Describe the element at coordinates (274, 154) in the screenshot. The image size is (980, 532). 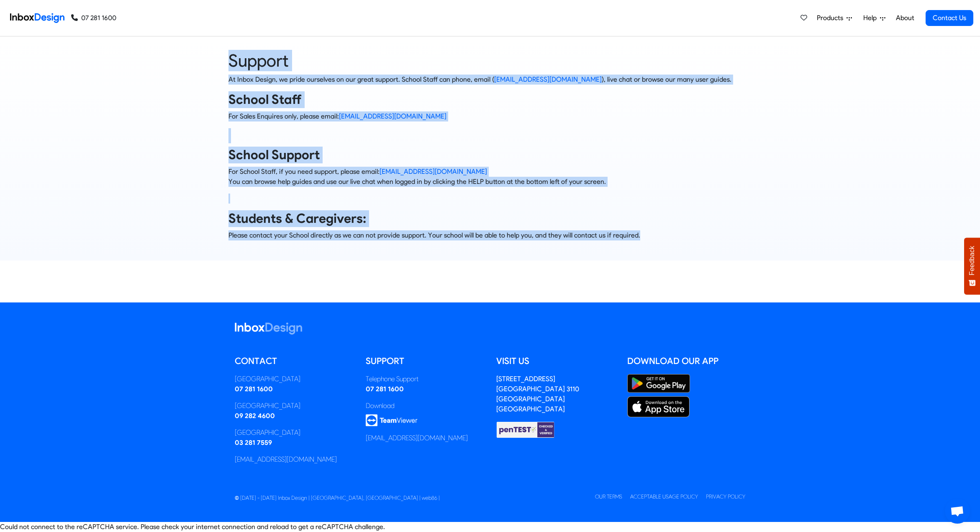
I see `strong: School Support` at that location.